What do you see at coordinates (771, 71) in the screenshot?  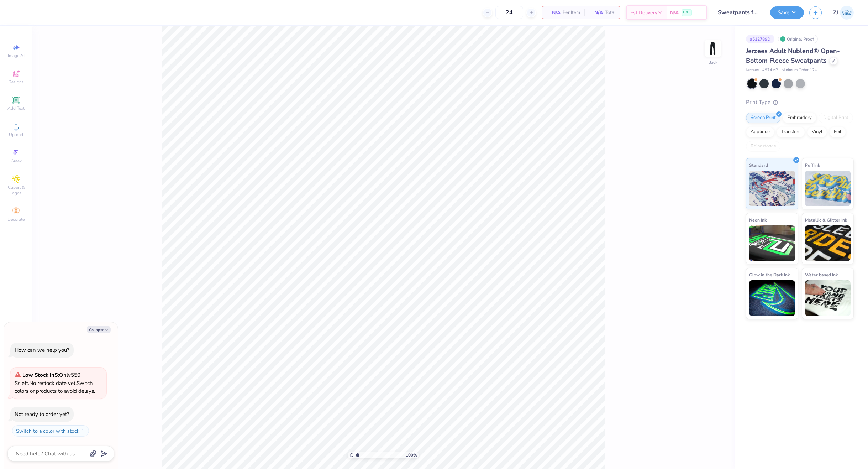 I see `span: # 974MP` at bounding box center [771, 71].